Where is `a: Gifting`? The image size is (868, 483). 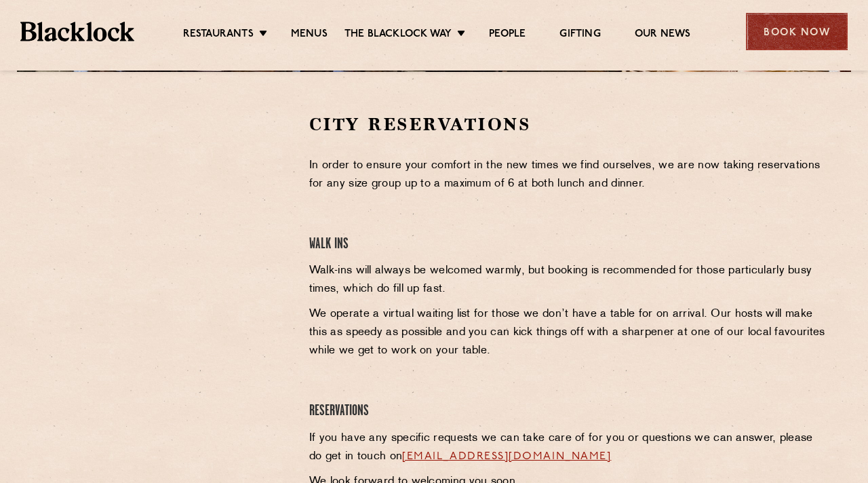 a: Gifting is located at coordinates (580, 35).